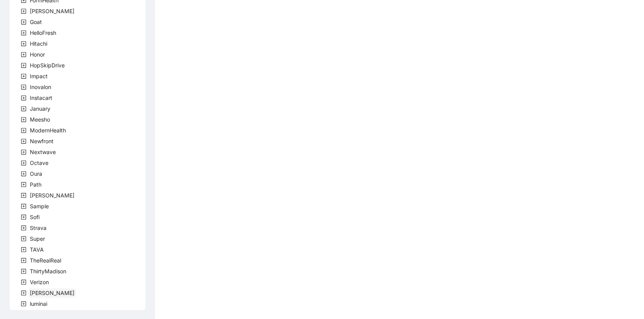 This screenshot has width=644, height=319. What do you see at coordinates (43, 152) in the screenshot?
I see `span: Nextwave` at bounding box center [43, 152].